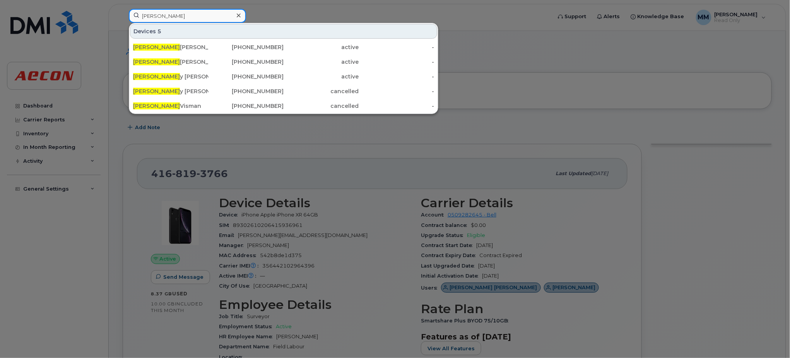  I want to click on div: Devices, so click(284, 31).